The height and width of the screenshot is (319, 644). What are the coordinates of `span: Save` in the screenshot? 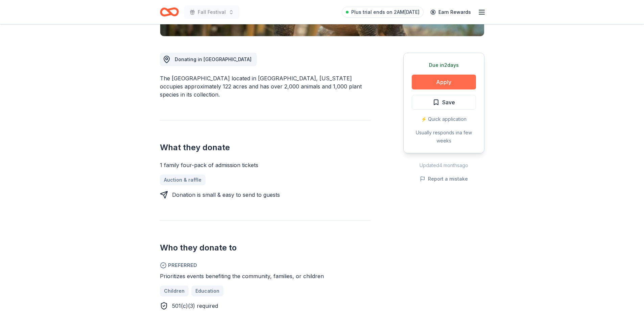 It's located at (448, 102).